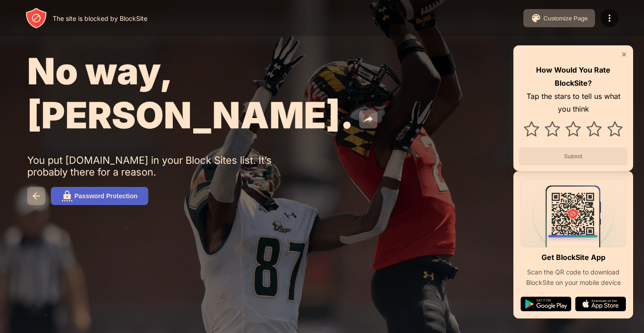 This screenshot has height=333, width=644. What do you see at coordinates (559, 18) in the screenshot?
I see `button: Customize Page` at bounding box center [559, 18].